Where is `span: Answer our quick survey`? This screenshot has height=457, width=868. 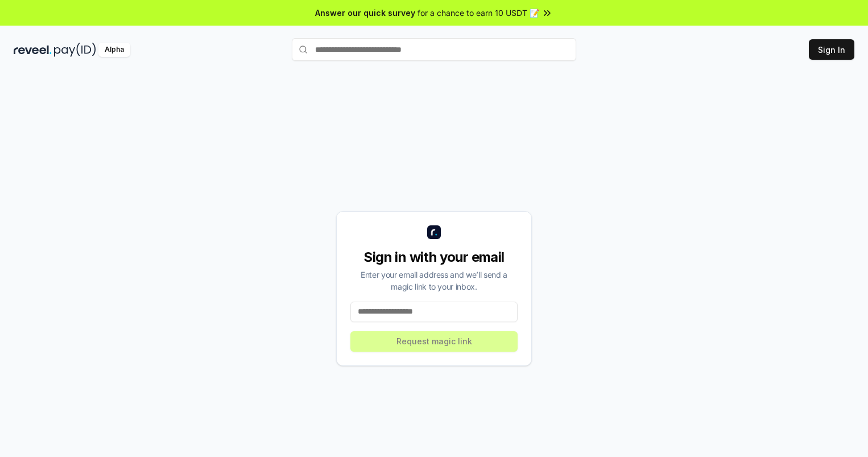 span: Answer our quick survey is located at coordinates (366, 13).